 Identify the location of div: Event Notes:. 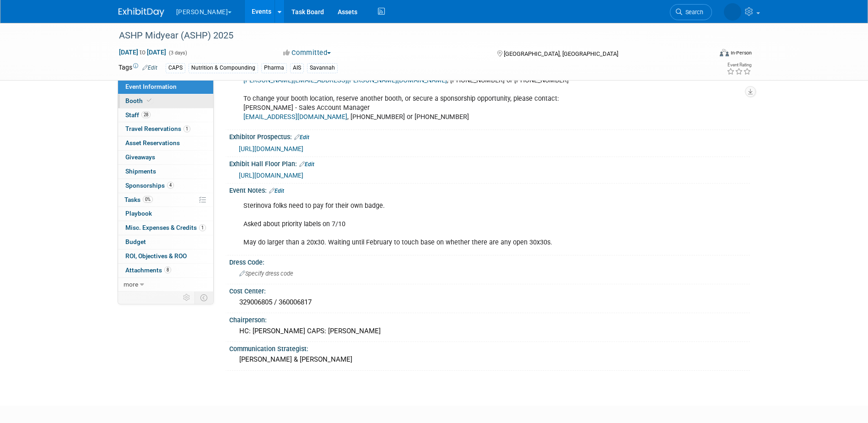
(490, 190).